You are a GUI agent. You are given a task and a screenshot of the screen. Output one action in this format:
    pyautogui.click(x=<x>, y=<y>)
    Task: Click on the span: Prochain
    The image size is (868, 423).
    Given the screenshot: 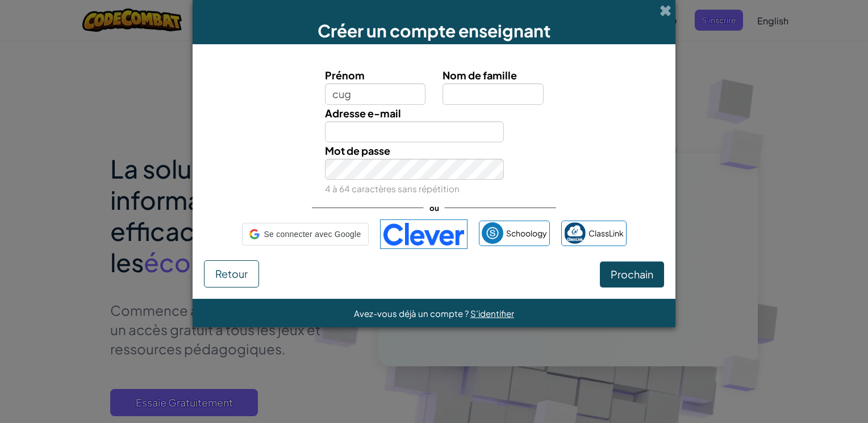 What is the action you would take?
    pyautogui.click(x=632, y=274)
    